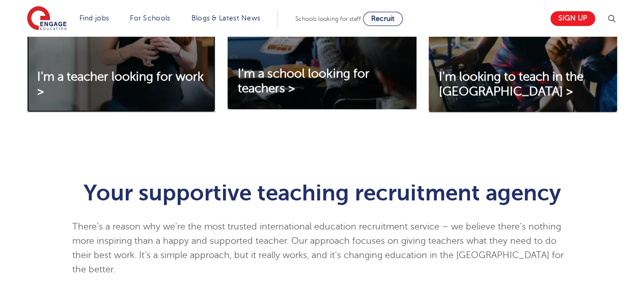 The image size is (644, 281). I want to click on span: I'm a school looking for teachers >, so click(304, 81).